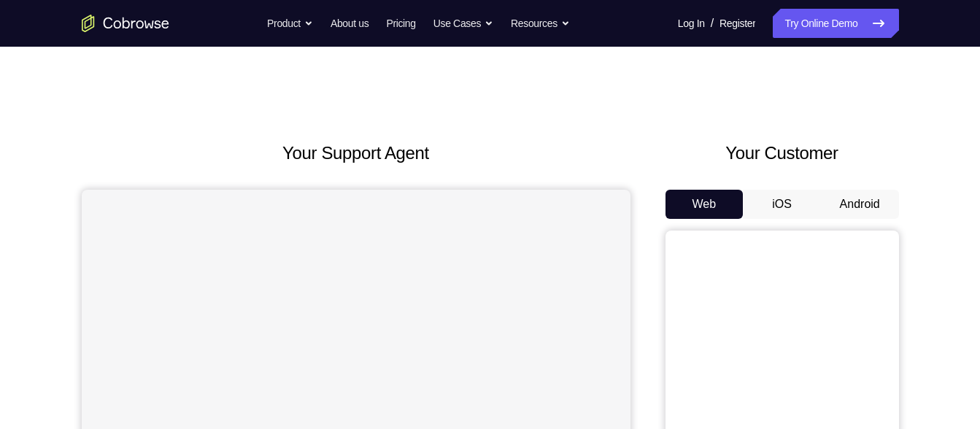 Image resolution: width=980 pixels, height=429 pixels. I want to click on a: Try Online Demo, so click(835, 23).